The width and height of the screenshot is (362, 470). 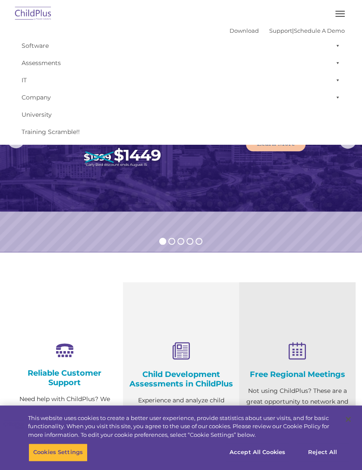 What do you see at coordinates (280, 31) in the screenshot?
I see `a: Support` at bounding box center [280, 31].